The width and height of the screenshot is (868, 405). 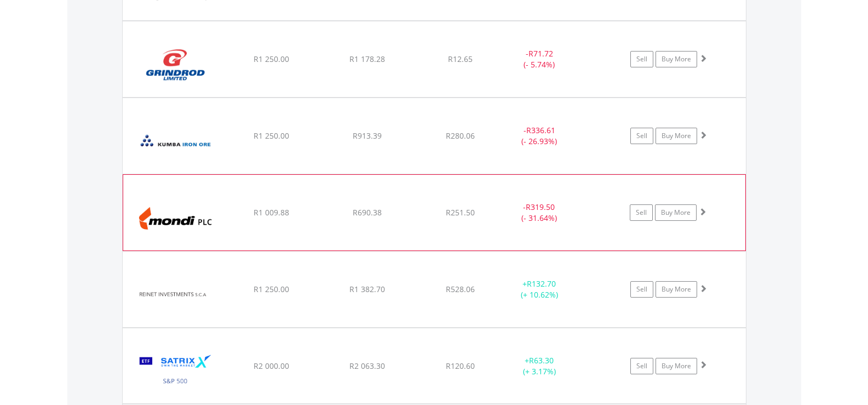 What do you see at coordinates (176, 218) in the screenshot?
I see `img: EQU.ZA.MNP.png` at bounding box center [176, 218].